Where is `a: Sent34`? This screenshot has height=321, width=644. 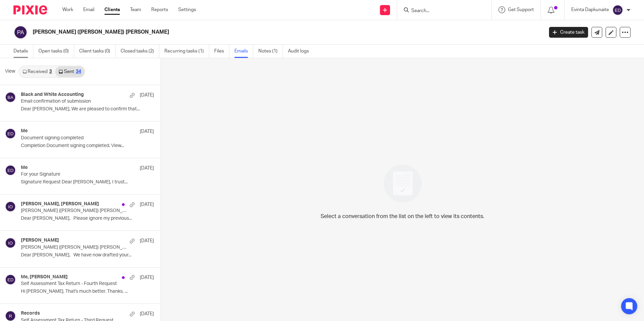 a: Sent34 is located at coordinates (70, 72).